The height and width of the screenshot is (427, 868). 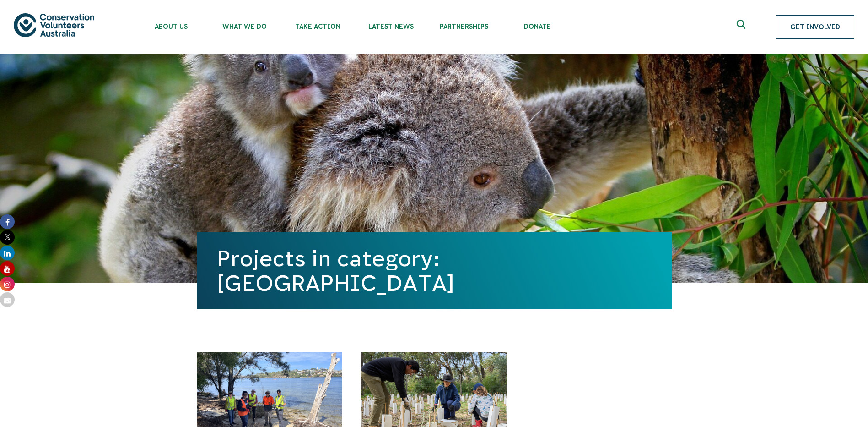 I want to click on span: Donate, so click(x=537, y=27).